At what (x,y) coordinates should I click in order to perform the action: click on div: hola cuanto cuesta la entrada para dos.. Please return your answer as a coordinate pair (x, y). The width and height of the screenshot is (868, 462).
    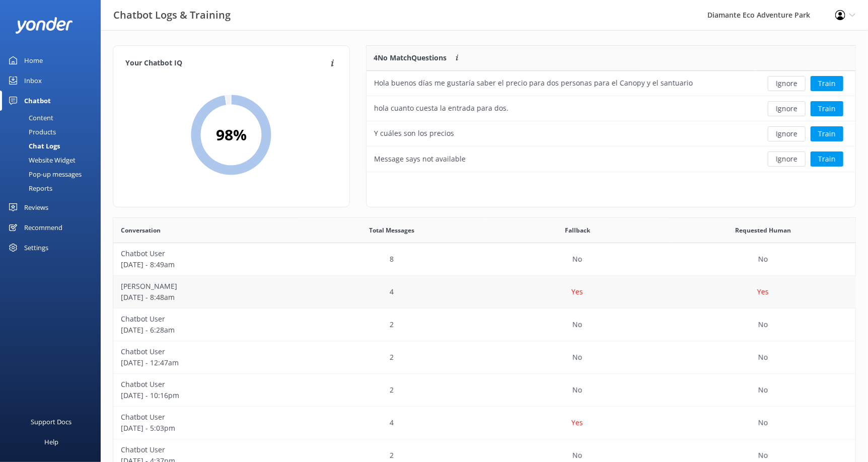
    Looking at the image, I should click on (441, 108).